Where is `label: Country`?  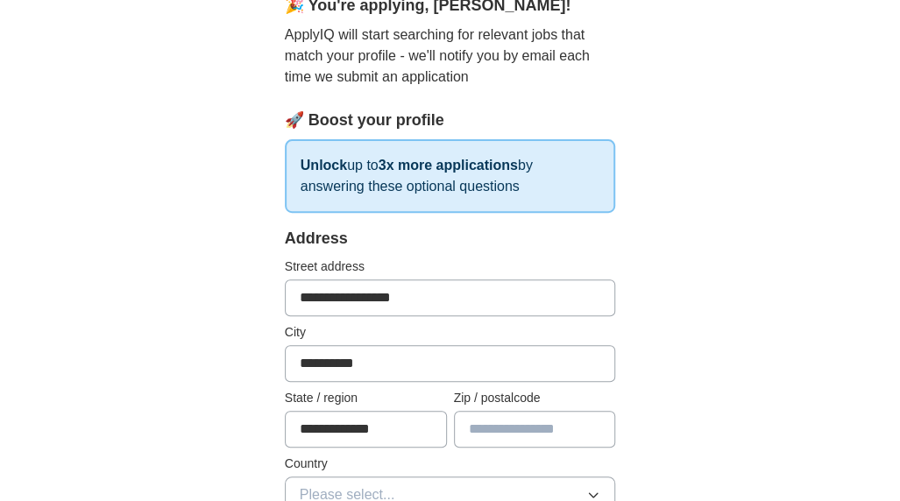 label: Country is located at coordinates (451, 464).